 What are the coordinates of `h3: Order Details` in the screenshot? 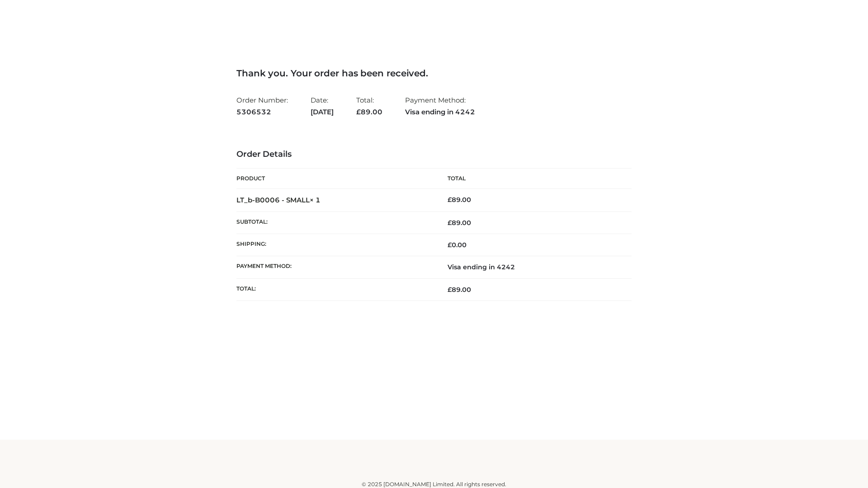 It's located at (434, 155).